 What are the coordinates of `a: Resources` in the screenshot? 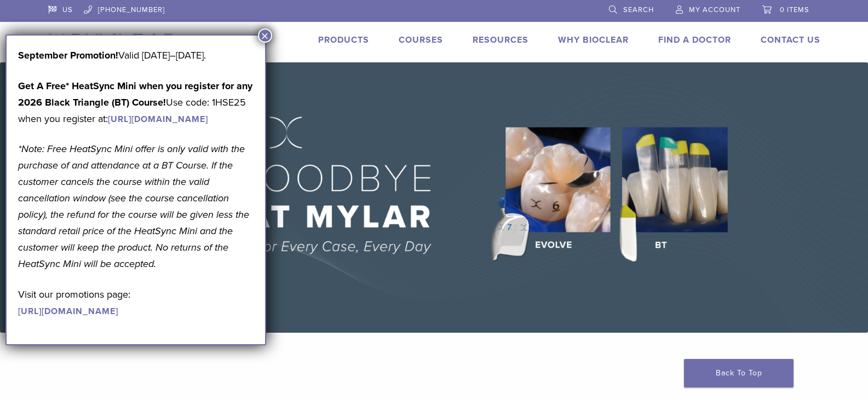 It's located at (501, 40).